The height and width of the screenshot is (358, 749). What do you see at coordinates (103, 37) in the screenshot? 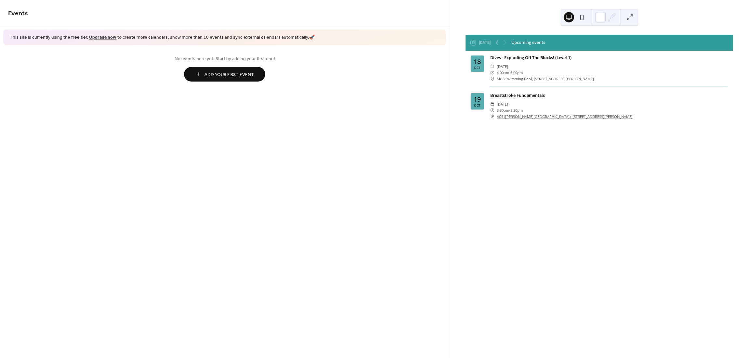
I see `a: Upgrade now` at bounding box center [103, 37].